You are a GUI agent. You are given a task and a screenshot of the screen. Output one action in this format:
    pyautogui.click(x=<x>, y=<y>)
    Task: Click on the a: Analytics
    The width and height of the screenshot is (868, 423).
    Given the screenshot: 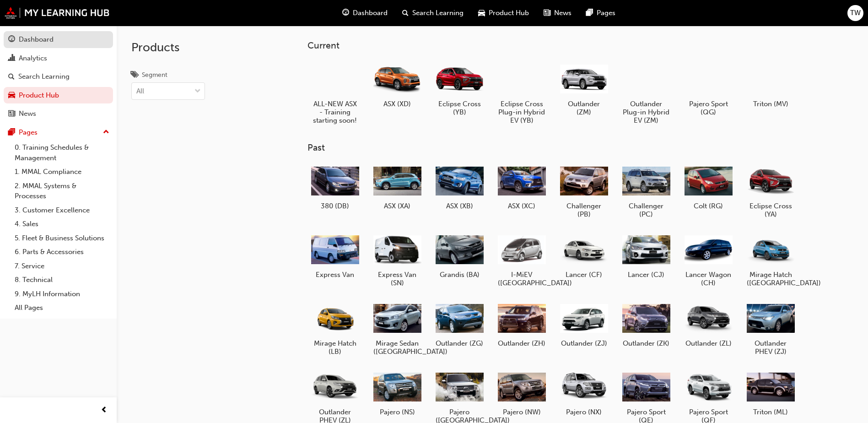 What is the action you would take?
    pyautogui.click(x=58, y=58)
    